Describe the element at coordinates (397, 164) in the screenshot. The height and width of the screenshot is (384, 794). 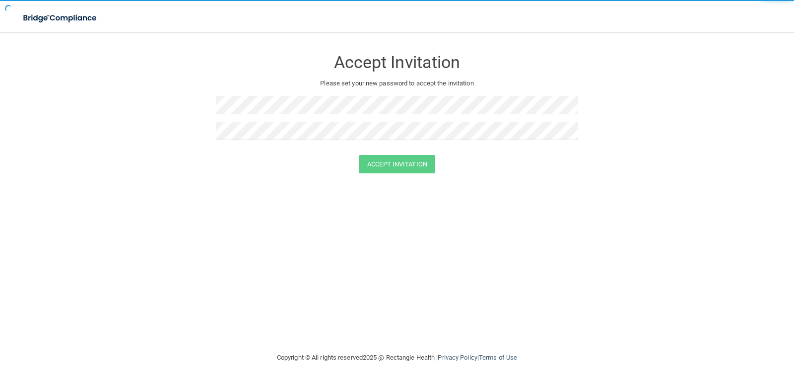
I see `button: Accept Invitation` at that location.